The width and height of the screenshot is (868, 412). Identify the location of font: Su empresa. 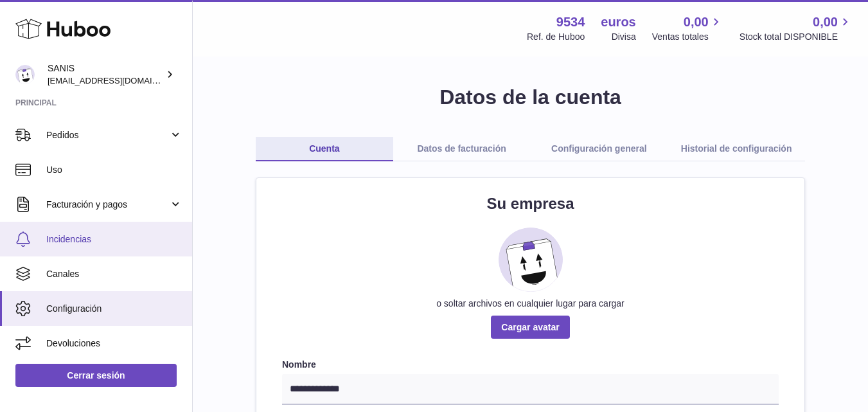
(530, 203).